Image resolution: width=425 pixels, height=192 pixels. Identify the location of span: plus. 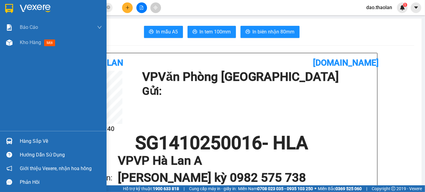
(127, 8).